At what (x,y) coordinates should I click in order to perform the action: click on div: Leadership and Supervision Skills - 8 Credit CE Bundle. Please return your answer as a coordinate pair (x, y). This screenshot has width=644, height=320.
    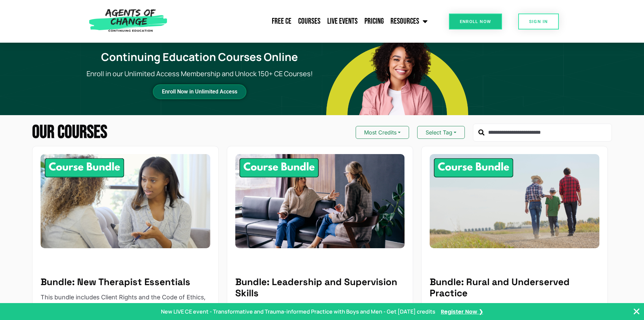
    Looking at the image, I should click on (320, 201).